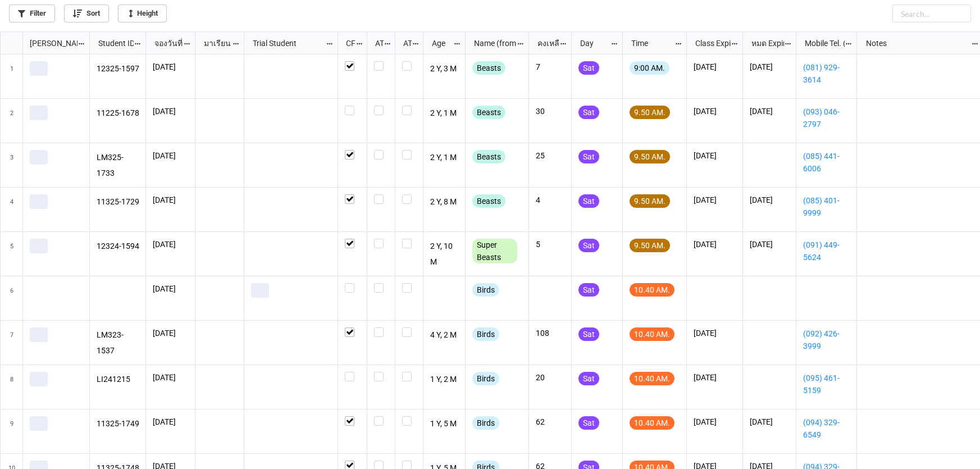 The width and height of the screenshot is (980, 469). What do you see at coordinates (826, 118) in the screenshot?
I see `a: (093) 046-2797` at bounding box center [826, 118].